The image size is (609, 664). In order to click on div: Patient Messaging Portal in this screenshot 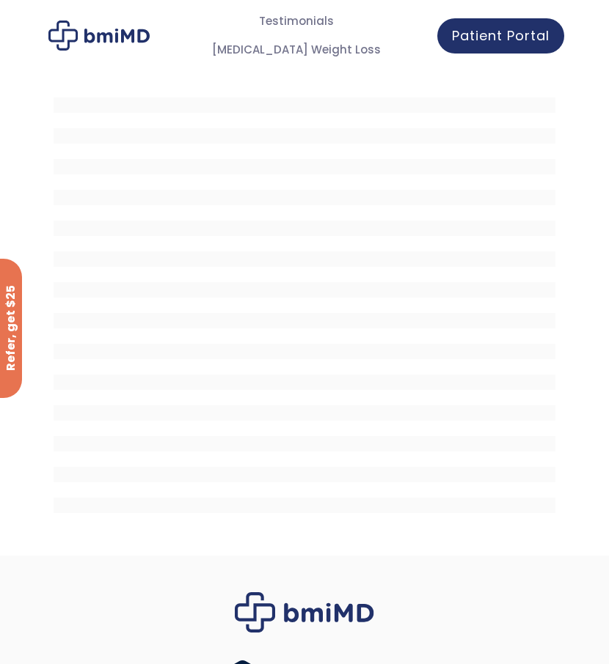, I will do `click(99, 35)`.